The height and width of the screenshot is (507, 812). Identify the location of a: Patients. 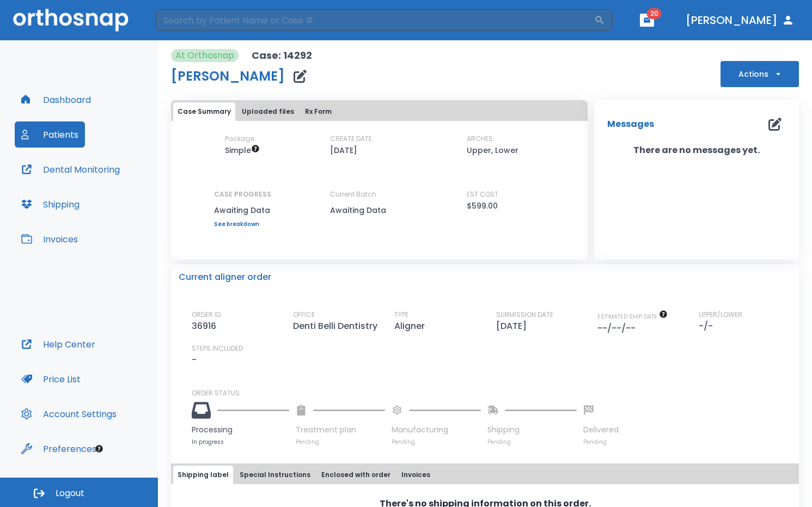
(50, 134).